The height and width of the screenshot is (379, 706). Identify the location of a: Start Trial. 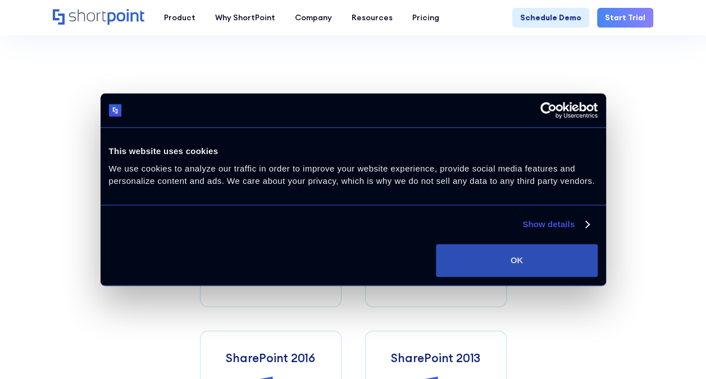
(625, 17).